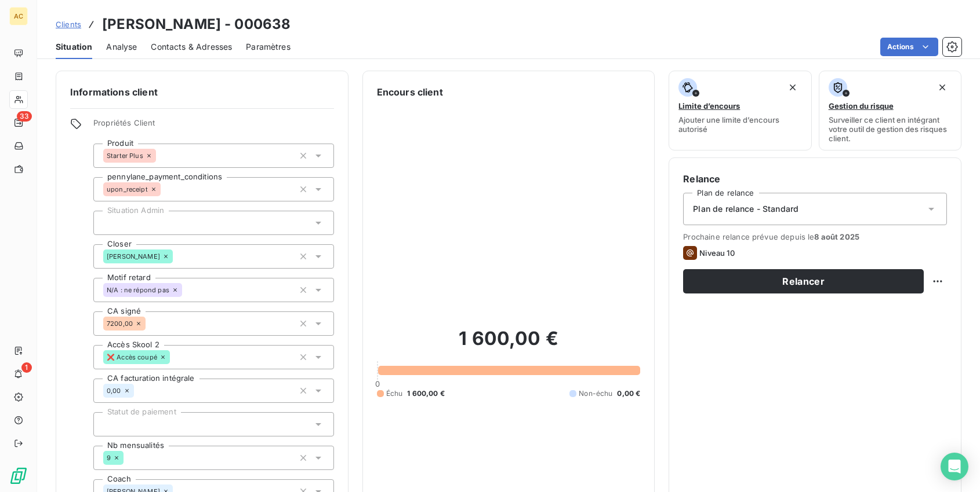 The image size is (980, 492). Describe the element at coordinates (18, 123) in the screenshot. I see `a: 33` at that location.